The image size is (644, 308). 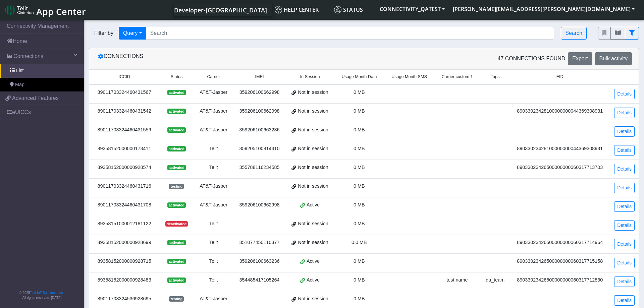 What do you see at coordinates (124, 299) in the screenshot?
I see `div: 89011703324536928695` at bounding box center [124, 299].